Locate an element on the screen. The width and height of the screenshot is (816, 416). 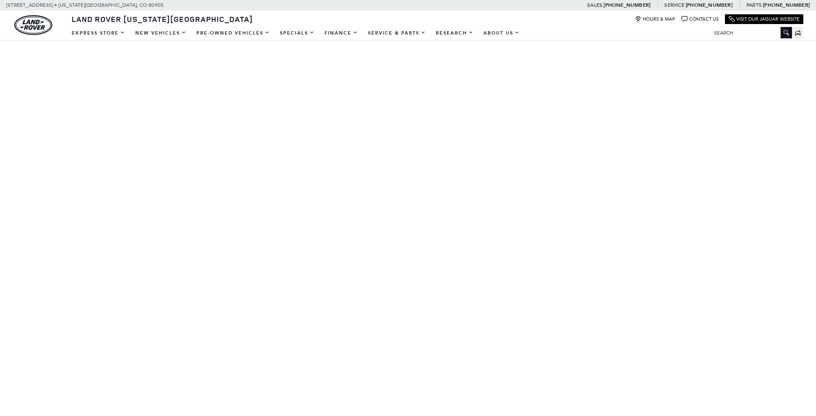
a: Finance is located at coordinates (341, 33).